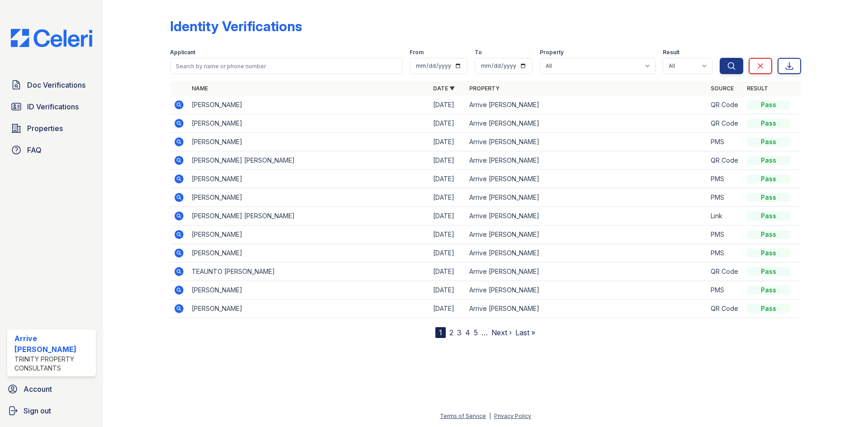  I want to click on a: Name, so click(200, 88).